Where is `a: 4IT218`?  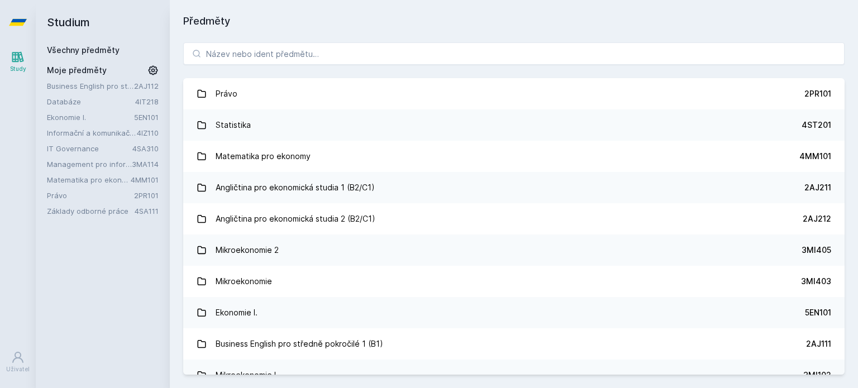
a: 4IT218 is located at coordinates (147, 102).